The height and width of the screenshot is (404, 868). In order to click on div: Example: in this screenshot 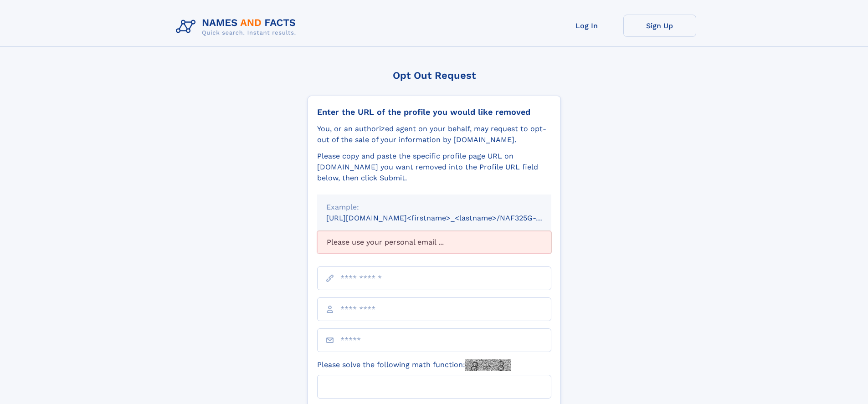, I will do `click(434, 207)`.